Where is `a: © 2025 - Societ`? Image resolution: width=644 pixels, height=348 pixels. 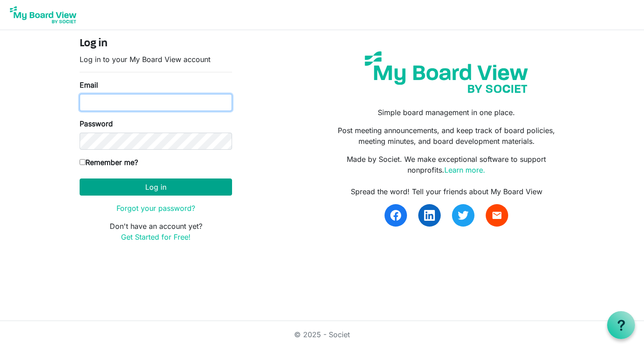 a: © 2025 - Societ is located at coordinates (322, 334).